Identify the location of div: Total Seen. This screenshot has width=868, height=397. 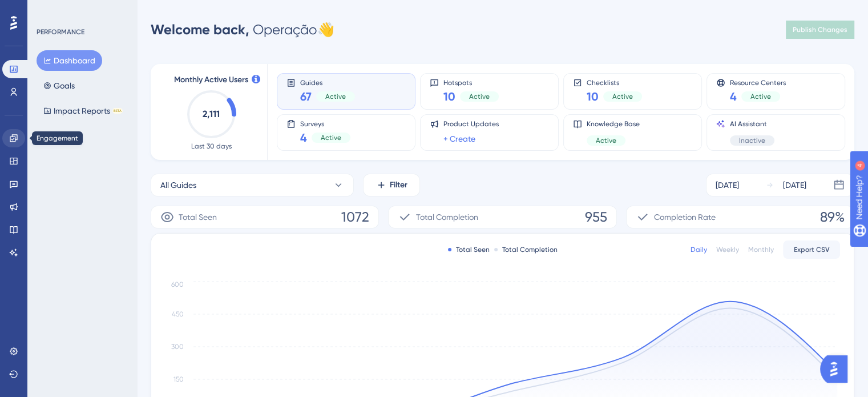
(468, 249).